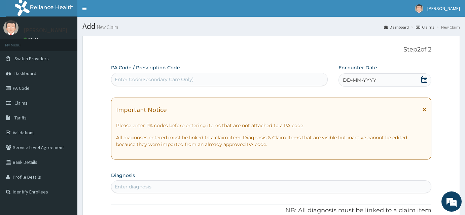 Image resolution: width=465 pixels, height=215 pixels. Describe the element at coordinates (32, 39) in the screenshot. I see `a: Online` at that location.